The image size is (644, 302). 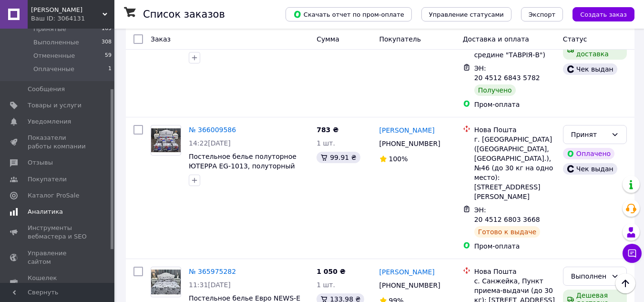 What do you see at coordinates (212, 130) in the screenshot?
I see `a: № 366009586` at bounding box center [212, 130].